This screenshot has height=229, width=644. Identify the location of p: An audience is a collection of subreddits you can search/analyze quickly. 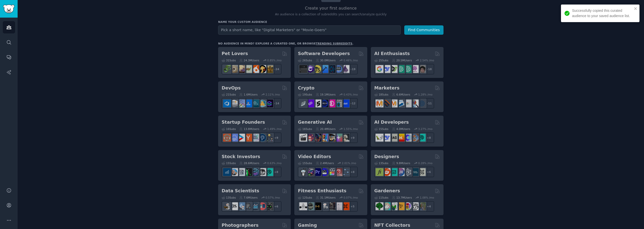
(331, 15).